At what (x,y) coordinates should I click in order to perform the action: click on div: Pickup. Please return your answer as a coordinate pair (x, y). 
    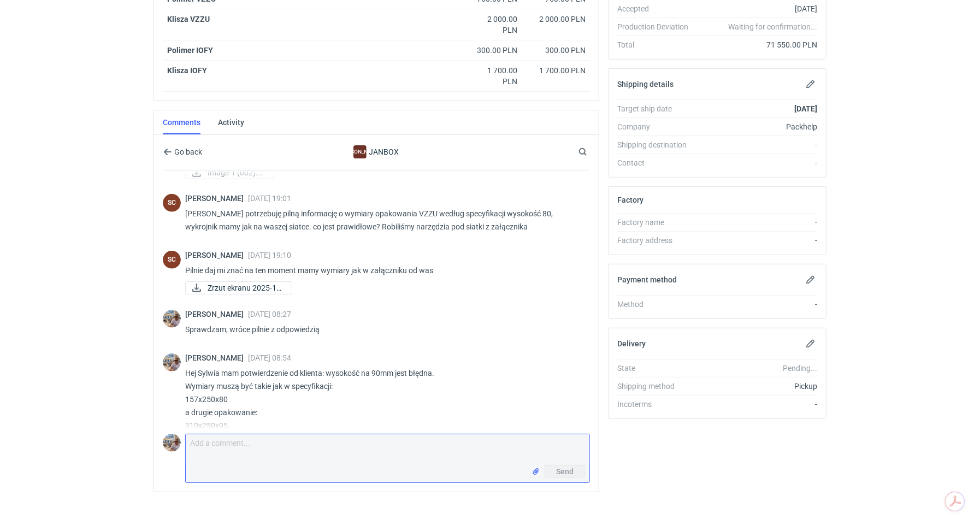
    Looking at the image, I should click on (758, 387).